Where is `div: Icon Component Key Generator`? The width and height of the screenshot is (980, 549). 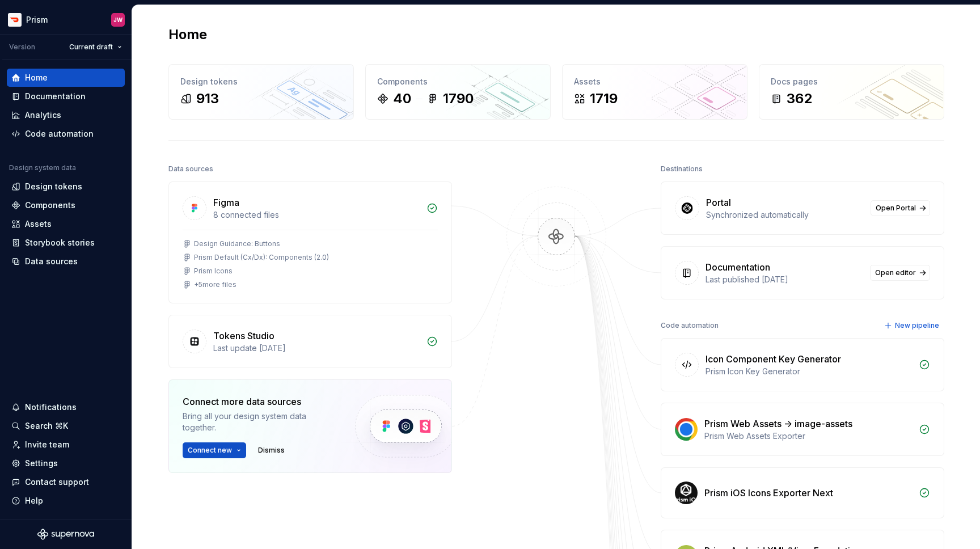
div: Icon Component Key Generator is located at coordinates (773, 359).